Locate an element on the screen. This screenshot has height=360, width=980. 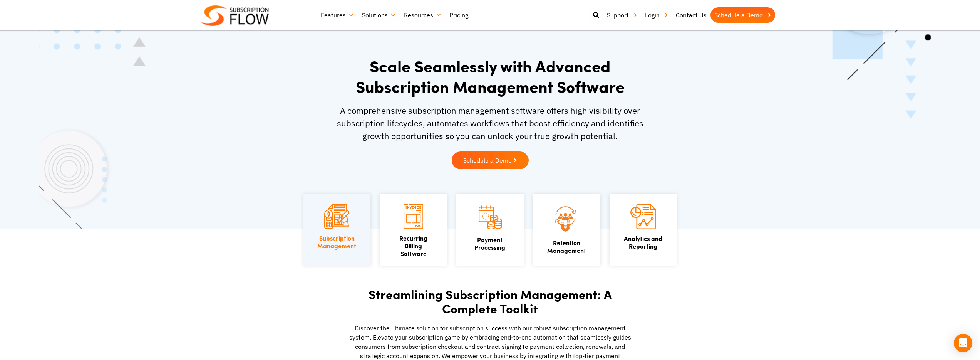
img: Payment Processing icon is located at coordinates (490, 216).